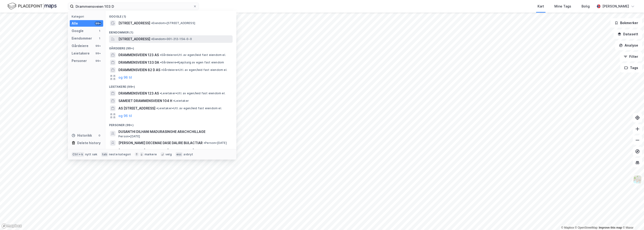  Describe the element at coordinates (171, 31) in the screenshot. I see `div: Eiendommer (1)` at that location.